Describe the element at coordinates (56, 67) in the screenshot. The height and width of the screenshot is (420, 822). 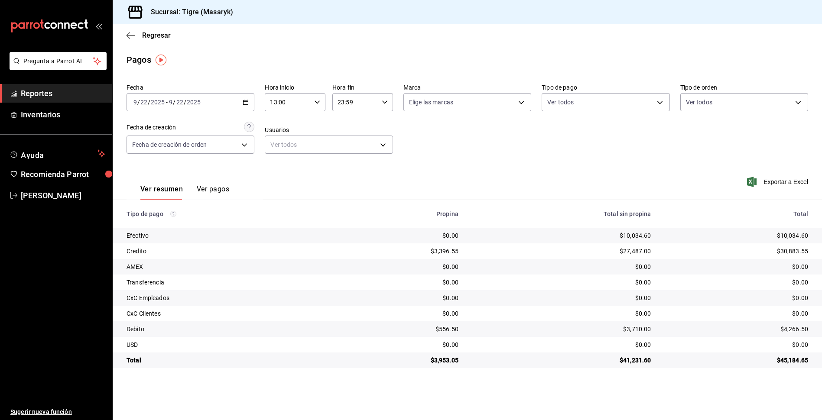
I see `a: Pregunta a Parrot AI` at that location.